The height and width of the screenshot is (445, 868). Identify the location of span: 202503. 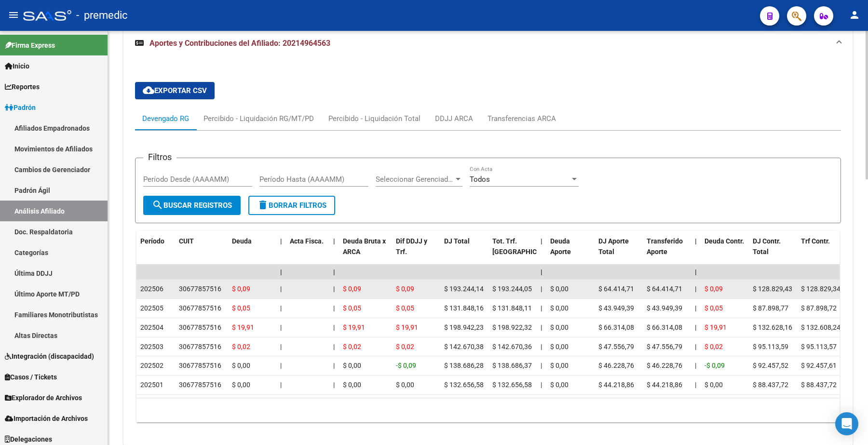
(152, 346).